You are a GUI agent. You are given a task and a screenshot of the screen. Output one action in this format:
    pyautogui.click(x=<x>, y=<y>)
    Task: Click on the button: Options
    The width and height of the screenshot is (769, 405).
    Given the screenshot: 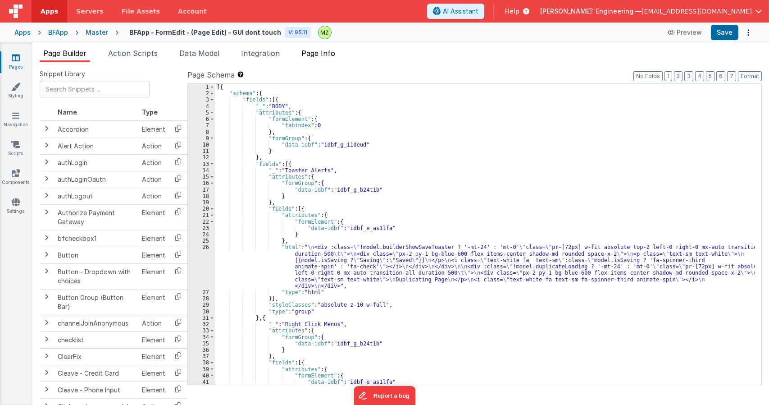 What is the action you would take?
    pyautogui.click(x=748, y=32)
    